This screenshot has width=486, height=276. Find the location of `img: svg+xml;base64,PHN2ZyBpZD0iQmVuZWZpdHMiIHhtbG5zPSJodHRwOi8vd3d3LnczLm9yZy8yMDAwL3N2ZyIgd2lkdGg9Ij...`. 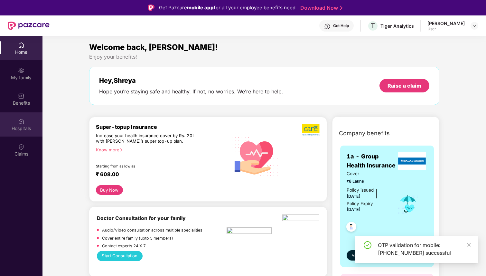

img: svg+xml;base64,PHN2ZyBpZD0iQmVuZWZpdHMiIHhtbG5zPSJodHRwOi8vd3d3LnczLm9yZy8yMDAwL3N2ZyIgd2lkdGg9Ij... is located at coordinates (21, 96).